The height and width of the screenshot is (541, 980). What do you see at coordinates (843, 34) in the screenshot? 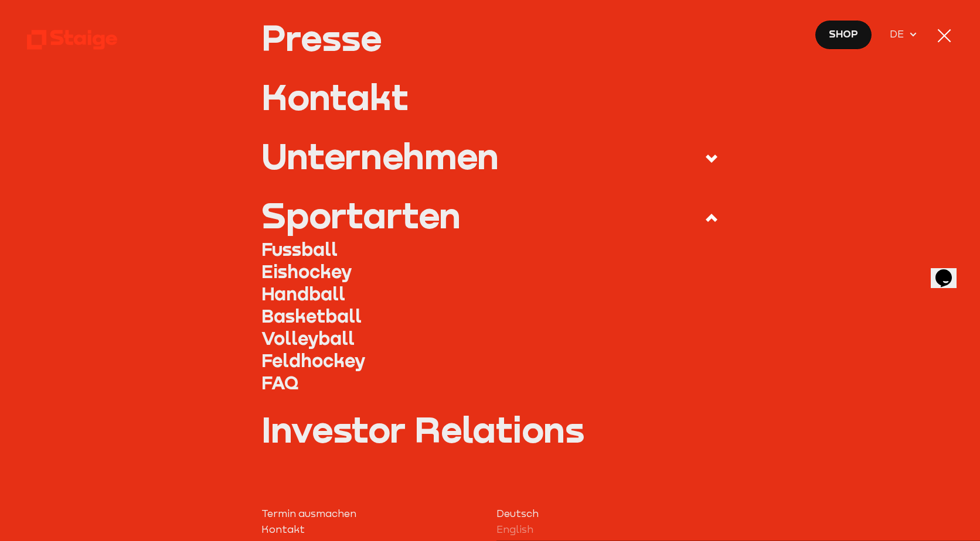
I see `span: Shop` at bounding box center [843, 34].